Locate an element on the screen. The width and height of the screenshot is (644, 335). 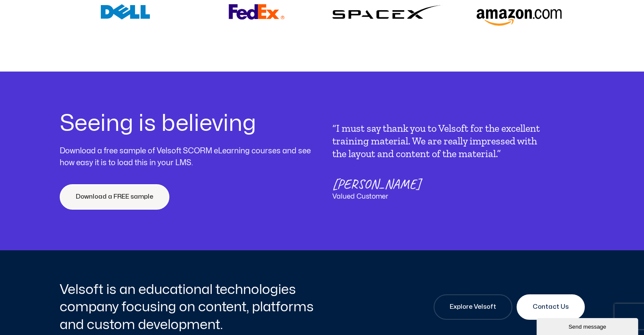
span: Contact Us is located at coordinates (550, 307).